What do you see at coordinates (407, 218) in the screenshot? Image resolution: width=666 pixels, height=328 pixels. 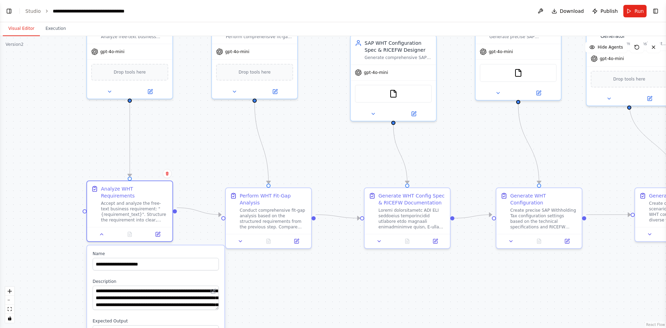 I see `div: Generate WHT Config Spec & RICEFW DocumentationLoremi dolorsitametc ADI ELI seddoeius temporincid...` at bounding box center [407, 218].